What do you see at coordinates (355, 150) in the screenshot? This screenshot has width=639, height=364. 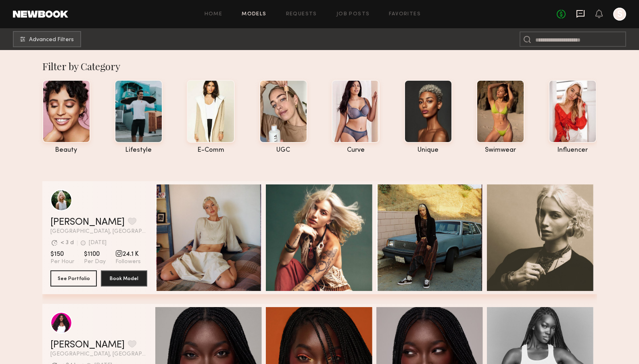 I see `div: curve` at bounding box center [355, 150].